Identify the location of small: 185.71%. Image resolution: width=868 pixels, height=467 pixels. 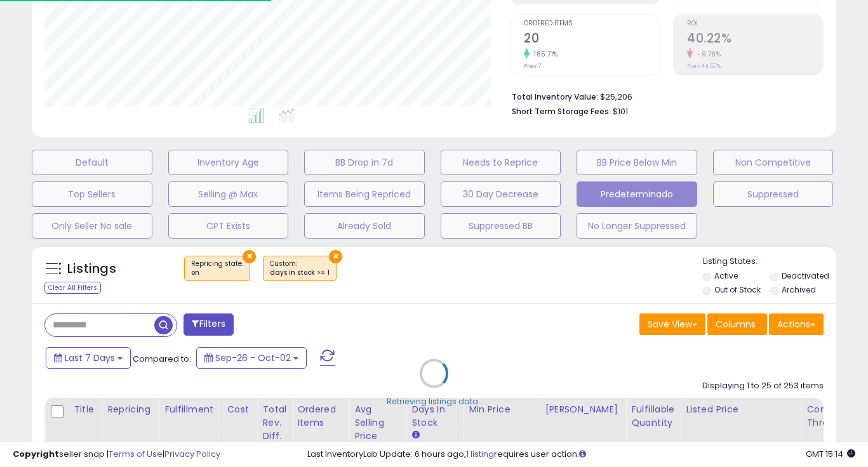
(543, 54).